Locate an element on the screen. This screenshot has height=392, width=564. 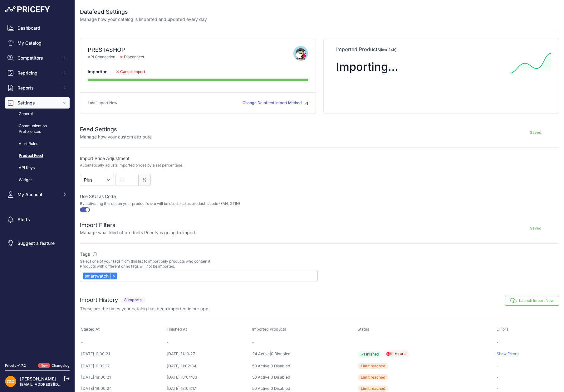
a: Alerts is located at coordinates (37, 220).